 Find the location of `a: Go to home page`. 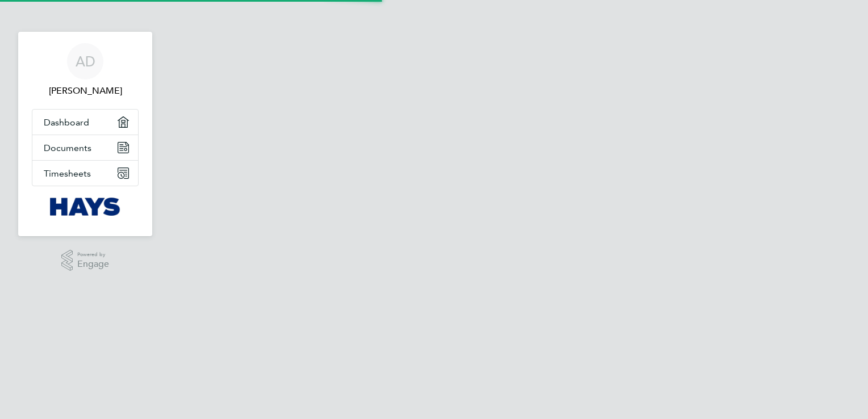

a: Go to home page is located at coordinates (85, 207).